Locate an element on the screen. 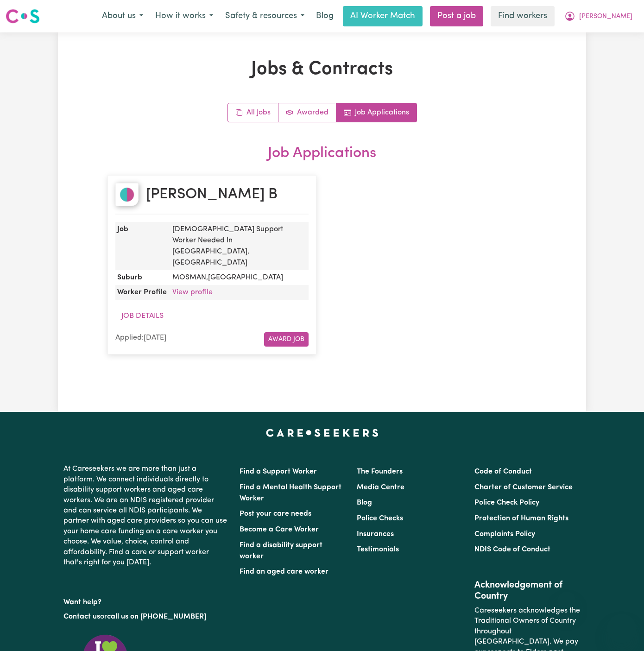  button: My Account is located at coordinates (598, 16).